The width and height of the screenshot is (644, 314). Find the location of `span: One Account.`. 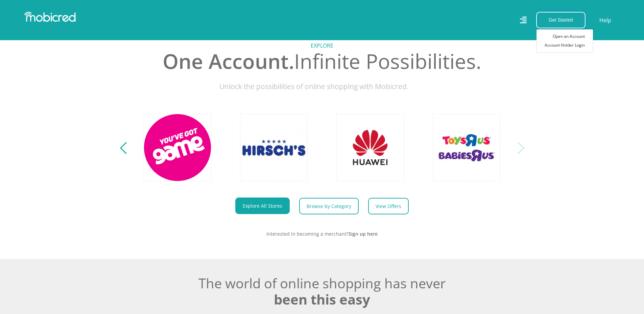

span: One Account. is located at coordinates (228, 61).